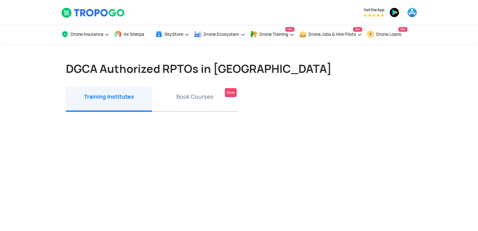 This screenshot has height=231, width=478. I want to click on a: Drone TrainingNew, so click(272, 34).